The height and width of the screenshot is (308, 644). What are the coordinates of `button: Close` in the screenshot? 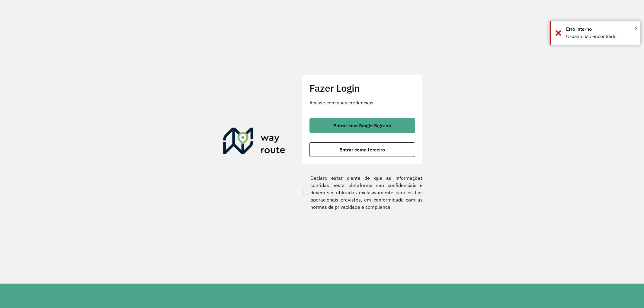 It's located at (637, 29).